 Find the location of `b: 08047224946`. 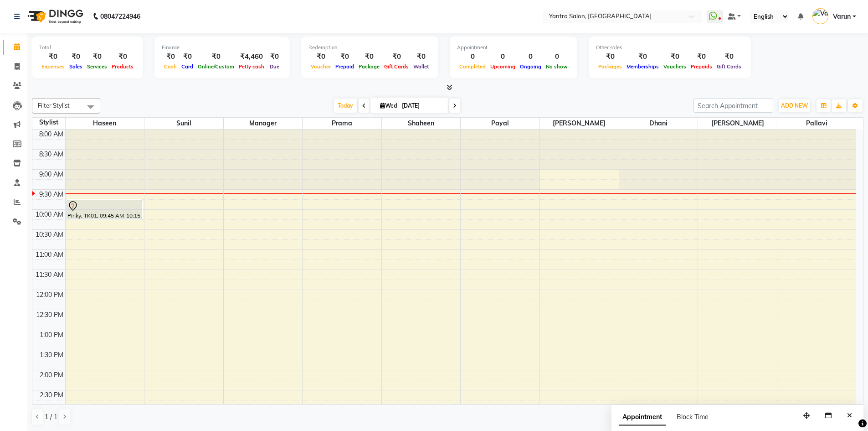

b: 08047224946 is located at coordinates (120, 16).